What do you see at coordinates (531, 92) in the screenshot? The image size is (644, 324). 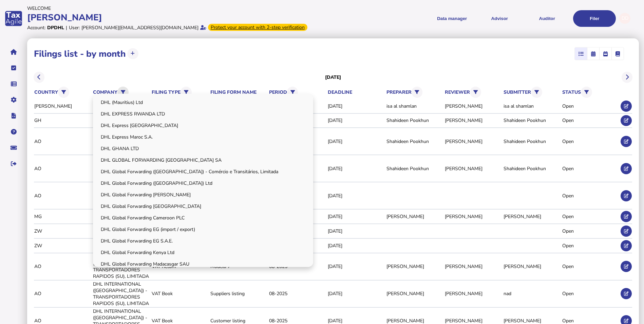 I see `th: submitter` at bounding box center [531, 92].